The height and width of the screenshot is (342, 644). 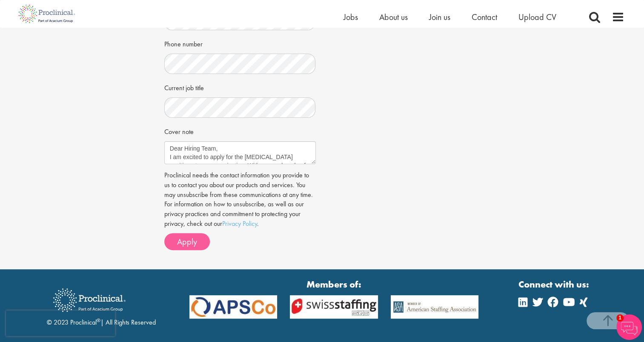 What do you see at coordinates (187, 242) in the screenshot?
I see `span: Apply` at bounding box center [187, 242].